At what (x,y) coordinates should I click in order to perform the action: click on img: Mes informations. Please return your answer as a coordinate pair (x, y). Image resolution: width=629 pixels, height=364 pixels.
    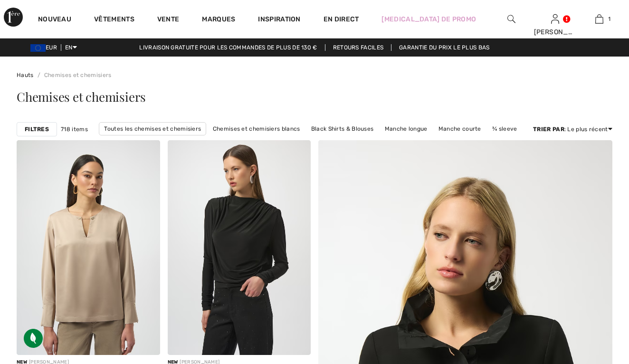
    Looking at the image, I should click on (555, 19).